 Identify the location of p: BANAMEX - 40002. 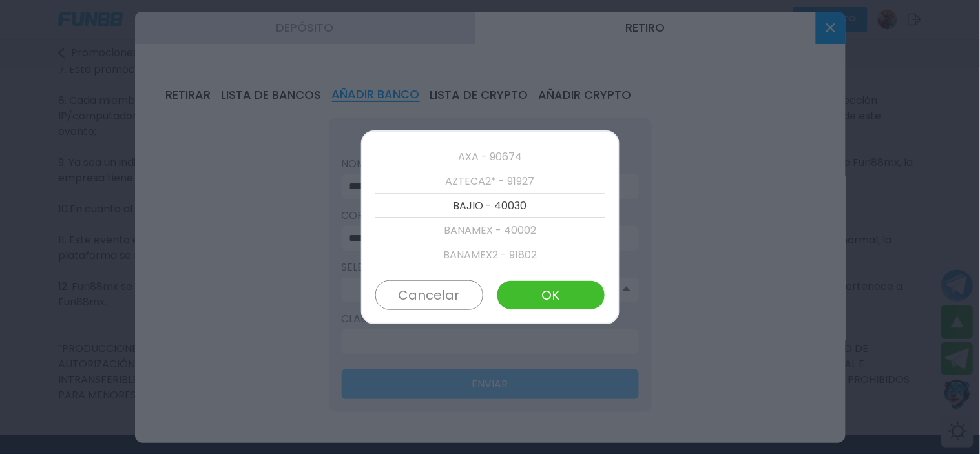
(490, 231).